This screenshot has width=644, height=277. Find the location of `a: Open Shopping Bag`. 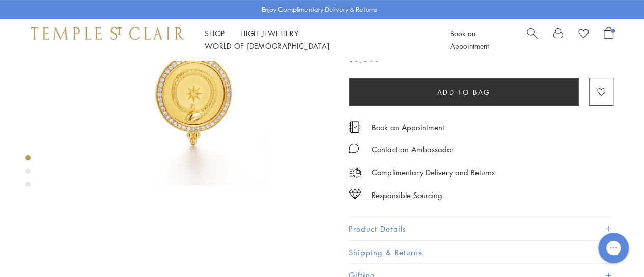

a: Open Shopping Bag is located at coordinates (608, 40).